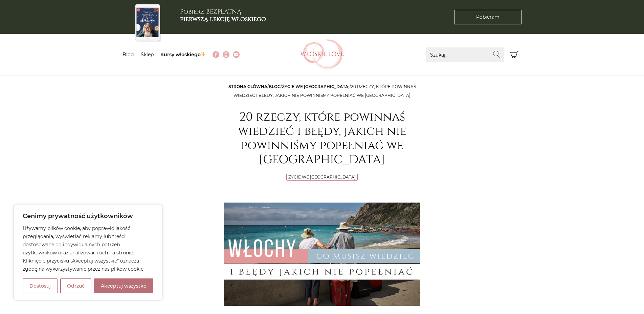  Describe the element at coordinates (40, 286) in the screenshot. I see `button: Dostosuj` at that location.